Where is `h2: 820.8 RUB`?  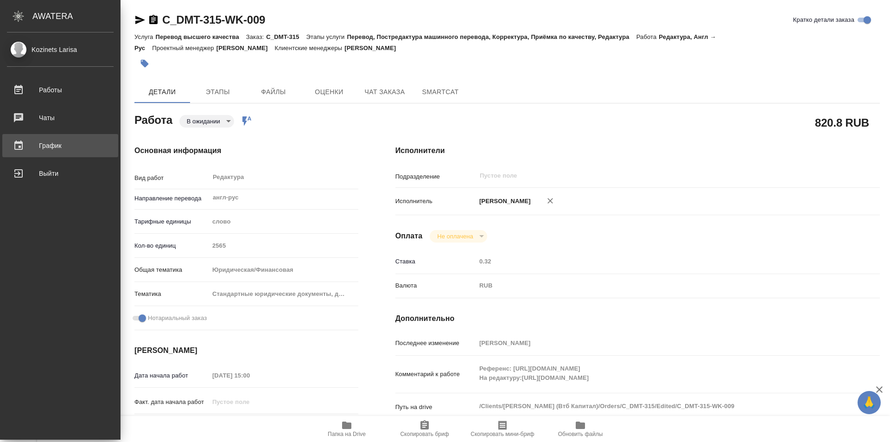
h2: 820.8 RUB is located at coordinates (841, 122).